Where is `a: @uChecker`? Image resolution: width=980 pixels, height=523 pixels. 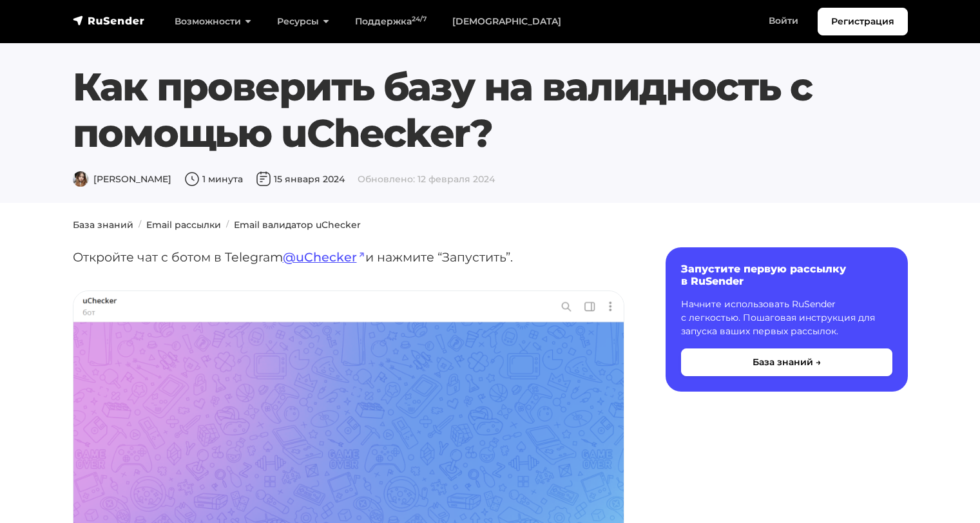 a: @uChecker is located at coordinates (324, 257).